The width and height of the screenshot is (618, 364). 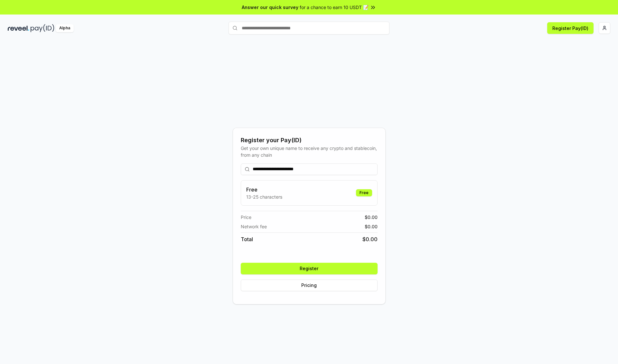 I want to click on span: for a chance to earn 10 USDT 📝, so click(x=334, y=7).